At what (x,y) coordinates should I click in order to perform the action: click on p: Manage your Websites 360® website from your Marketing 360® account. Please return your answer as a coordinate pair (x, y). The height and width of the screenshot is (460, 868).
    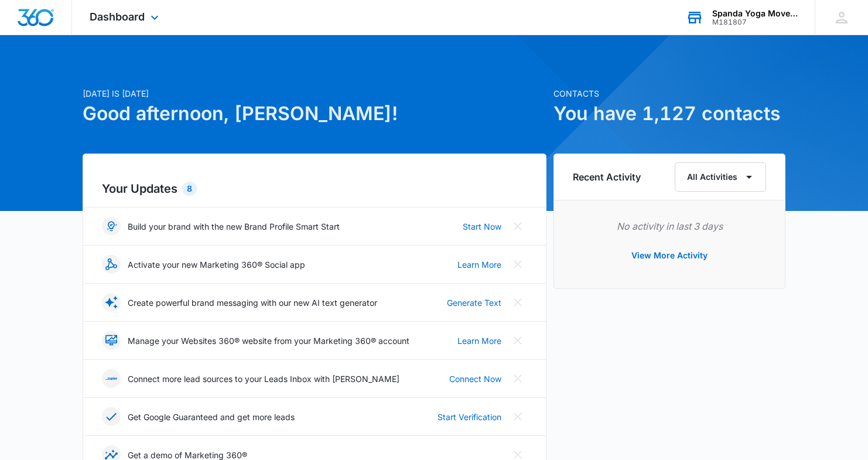
    Looking at the image, I should click on (269, 340).